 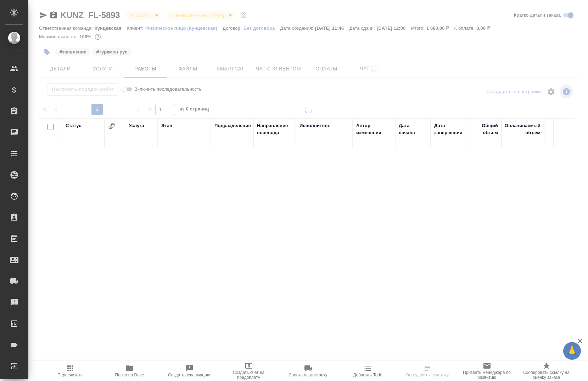 What do you see at coordinates (374, 129) in the screenshot?
I see `div: Автор изменения` at bounding box center [374, 129].